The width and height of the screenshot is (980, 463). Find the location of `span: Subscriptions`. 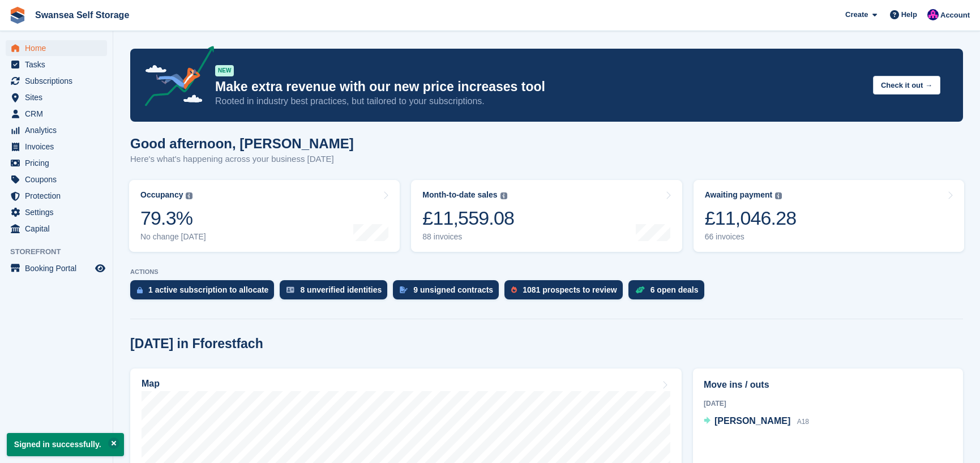

span: Subscriptions is located at coordinates (59, 81).